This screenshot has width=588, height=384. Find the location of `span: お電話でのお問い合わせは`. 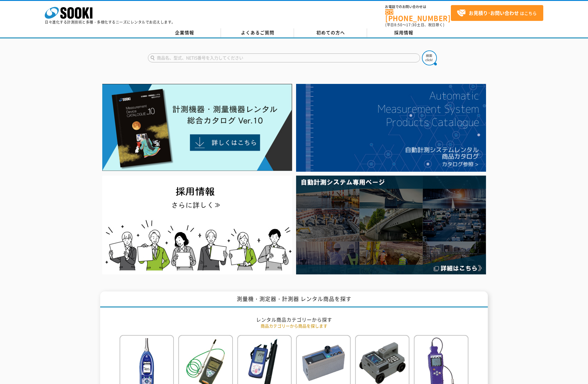

span: お電話でのお問い合わせは is located at coordinates (418, 7).